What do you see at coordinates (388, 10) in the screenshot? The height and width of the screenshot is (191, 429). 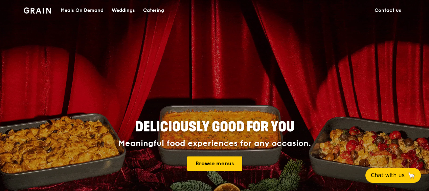 I see `a: Contact us` at bounding box center [388, 10].